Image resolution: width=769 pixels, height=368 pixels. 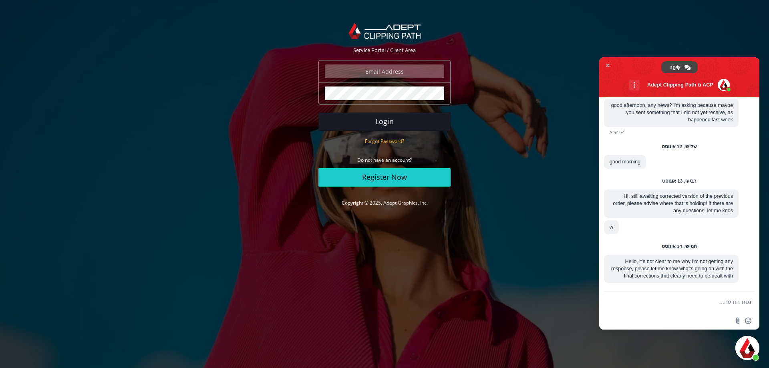 What do you see at coordinates (384, 177) in the screenshot?
I see `a: Register Now` at bounding box center [384, 177].